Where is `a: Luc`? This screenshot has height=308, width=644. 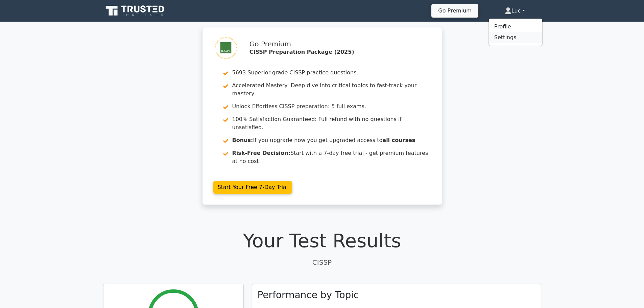 a: Luc is located at coordinates (515, 11).